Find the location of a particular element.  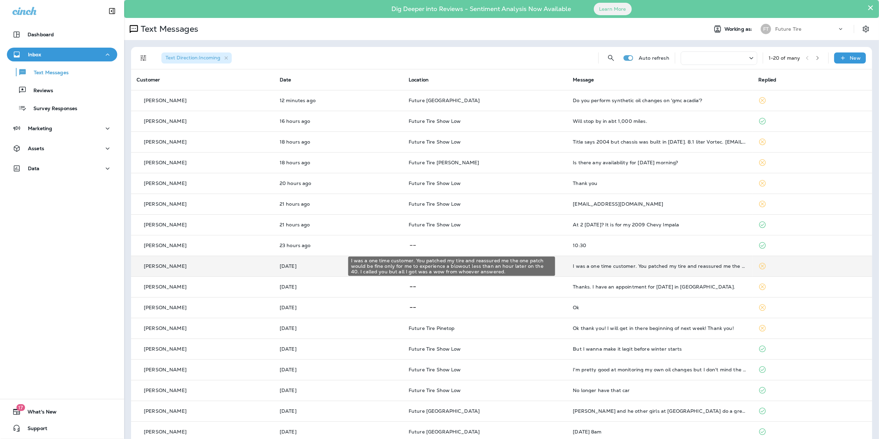

button: Text Messages is located at coordinates (62, 72).